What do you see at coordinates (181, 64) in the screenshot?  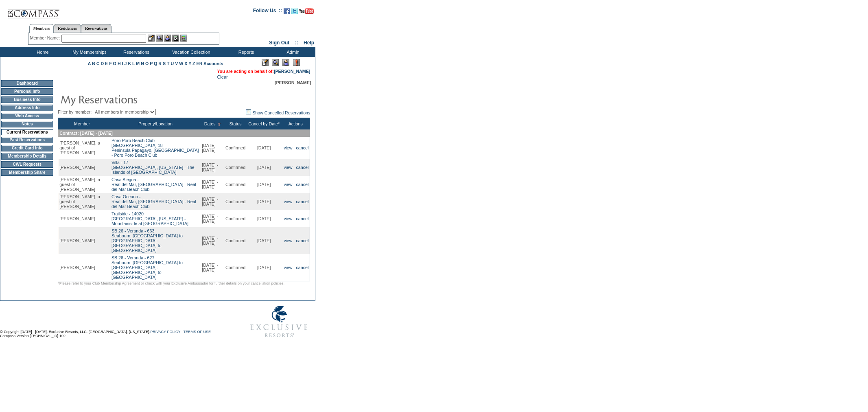 I see `a: W` at bounding box center [181, 64].